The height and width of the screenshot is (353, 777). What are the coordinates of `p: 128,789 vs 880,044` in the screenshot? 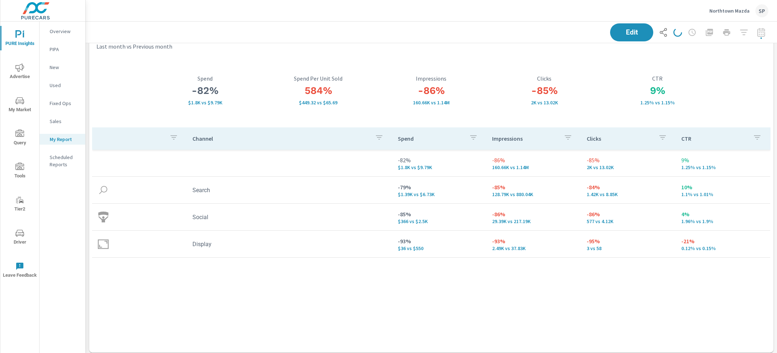 It's located at (533, 194).